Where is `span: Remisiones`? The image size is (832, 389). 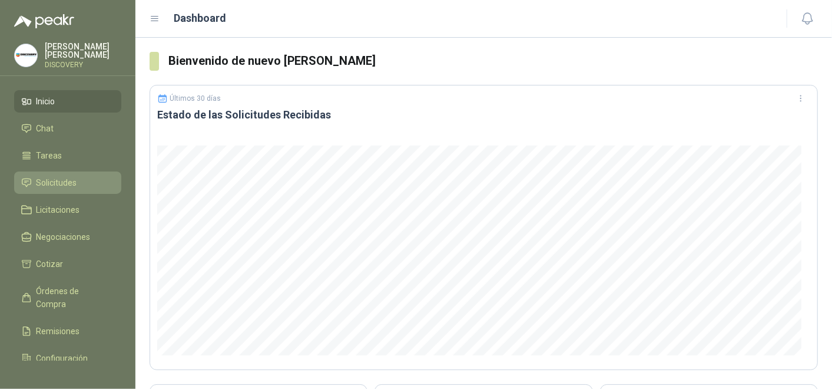
span: Remisiones is located at coordinates (58, 331).